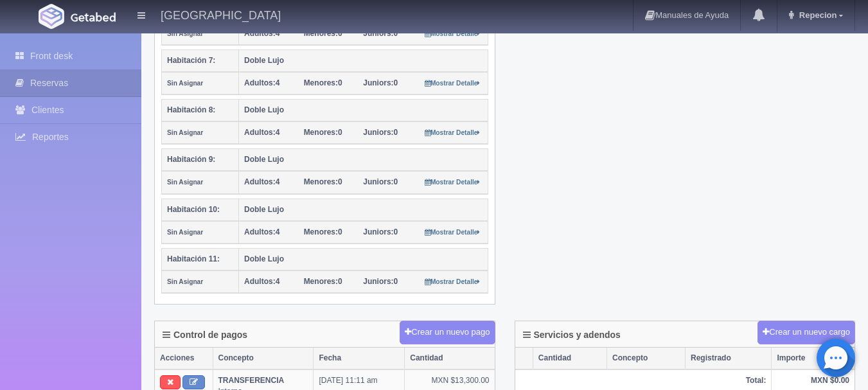 The height and width of the screenshot is (390, 868). I want to click on b: Habitación 7:, so click(191, 60).